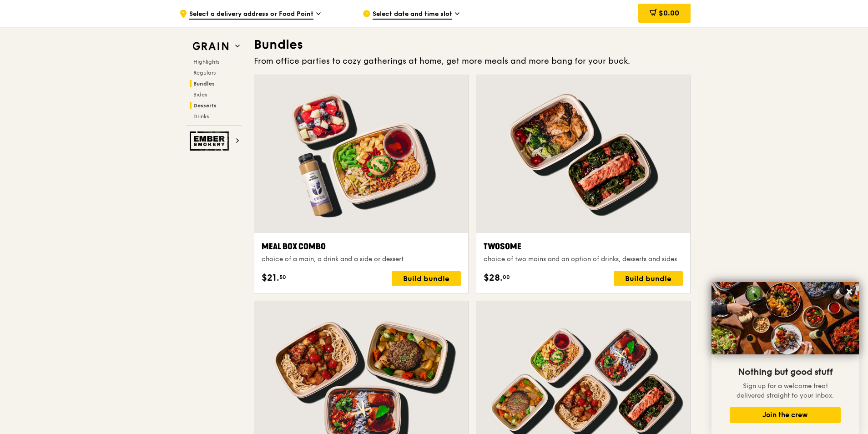 This screenshot has width=868, height=434. What do you see at coordinates (472, 61) in the screenshot?
I see `div: From office parties to cozy gatherings at home, get more meals and more bang for your buck.` at bounding box center [472, 61].